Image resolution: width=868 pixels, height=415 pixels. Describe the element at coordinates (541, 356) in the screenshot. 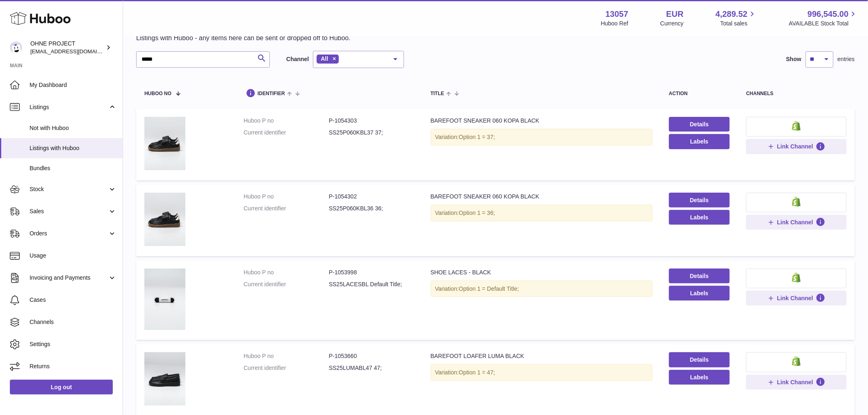

I see `div: BAREFOOT LOAFER LUMA BLACK` at that location.